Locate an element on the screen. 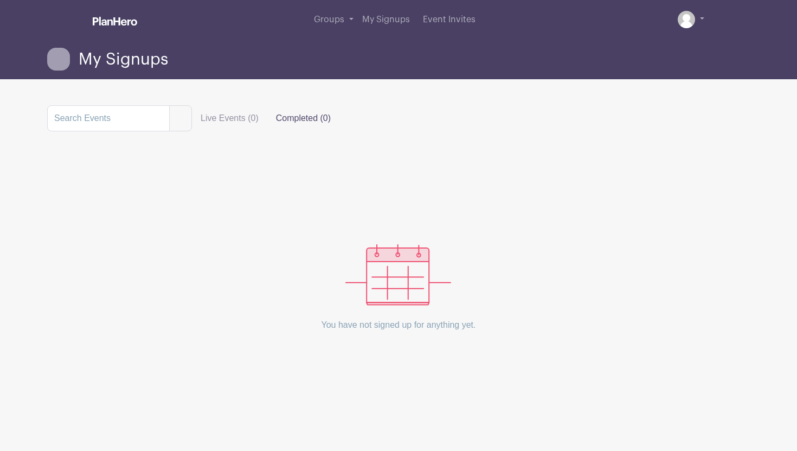  label: Completed (0) is located at coordinates (303, 118).